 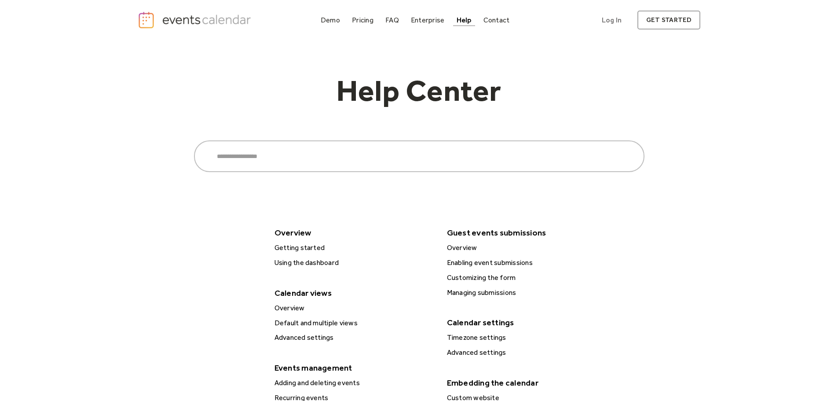 I want to click on div: FAQ, so click(x=392, y=20).